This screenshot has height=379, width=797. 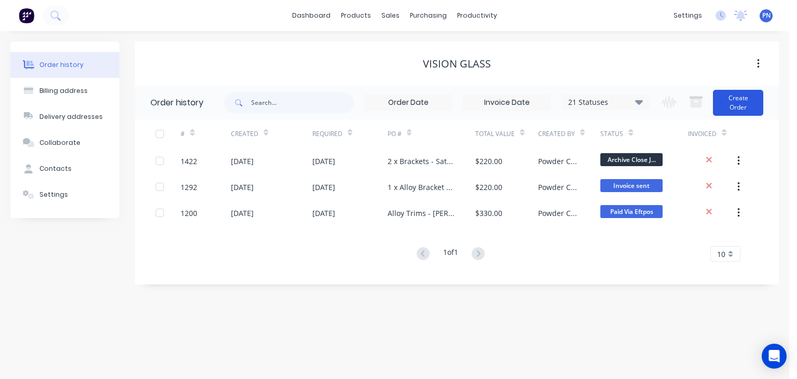 I want to click on div: Delivery addresses, so click(x=71, y=117).